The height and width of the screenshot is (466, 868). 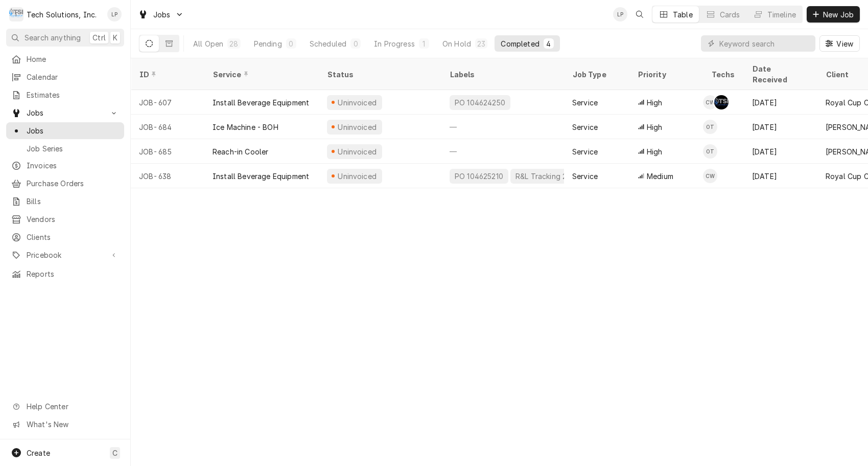 What do you see at coordinates (723, 74) in the screenshot?
I see `div: Techs` at bounding box center [723, 74].